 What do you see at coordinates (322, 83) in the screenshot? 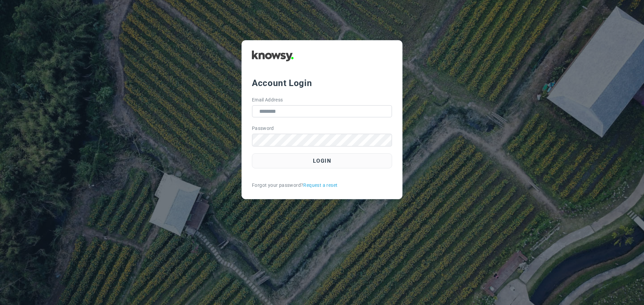
I see `div: Account Login` at bounding box center [322, 83].